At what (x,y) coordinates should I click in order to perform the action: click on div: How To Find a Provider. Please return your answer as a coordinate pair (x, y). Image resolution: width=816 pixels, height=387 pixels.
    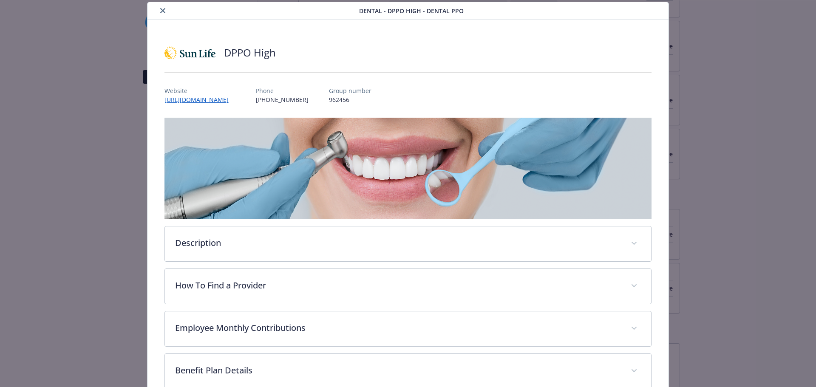
    Looking at the image, I should click on (408, 286).